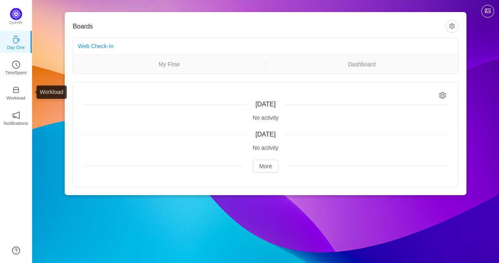 The height and width of the screenshot is (263, 499). What do you see at coordinates (16, 47) in the screenshot?
I see `p: Day One` at bounding box center [16, 47].